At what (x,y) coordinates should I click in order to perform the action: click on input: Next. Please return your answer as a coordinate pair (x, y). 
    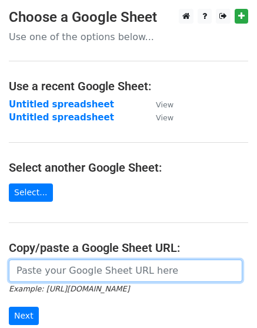
    Looking at the image, I should click on (24, 315).